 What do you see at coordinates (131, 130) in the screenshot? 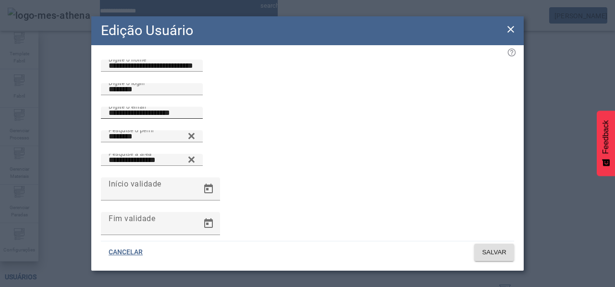
I see `mat-label: Pesquise o perfil` at bounding box center [131, 130].